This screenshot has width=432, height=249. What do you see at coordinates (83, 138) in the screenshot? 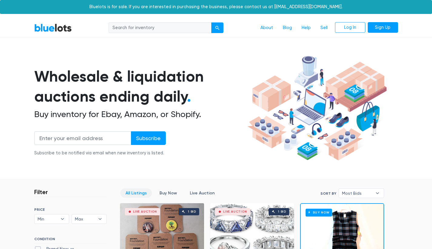
I see `input: Enter your email address` at bounding box center [83, 138].